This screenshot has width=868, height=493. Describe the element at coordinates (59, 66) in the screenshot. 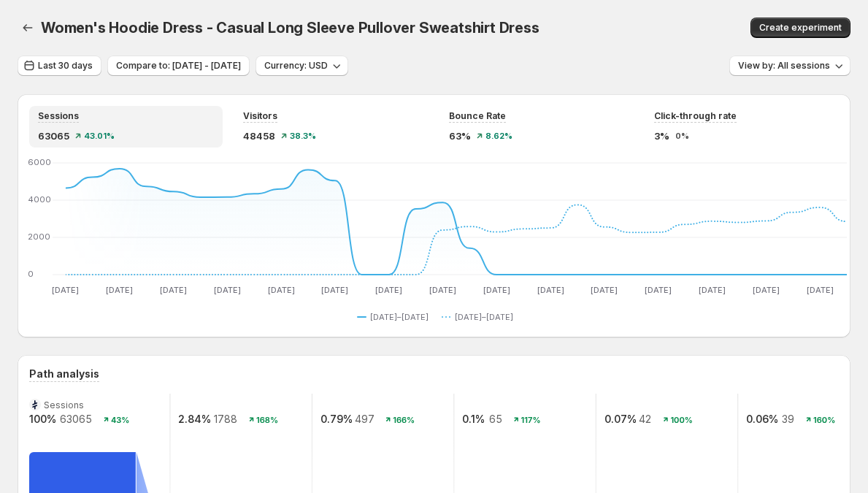

I see `button: Last 30 days` at that location.